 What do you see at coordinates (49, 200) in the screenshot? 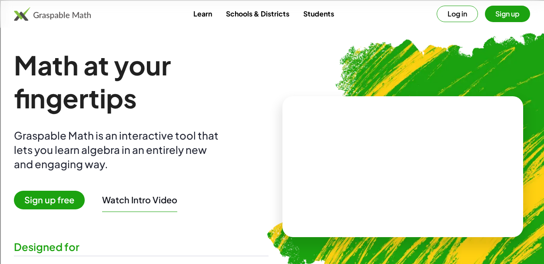
I see `span: Sign up free` at bounding box center [49, 200].